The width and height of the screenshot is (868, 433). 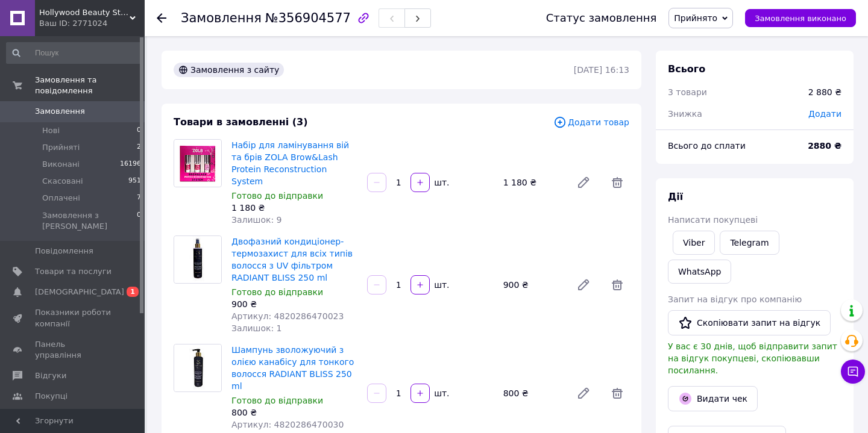 What do you see at coordinates (257, 328) in the screenshot?
I see `span: Залишок: 1` at bounding box center [257, 328].